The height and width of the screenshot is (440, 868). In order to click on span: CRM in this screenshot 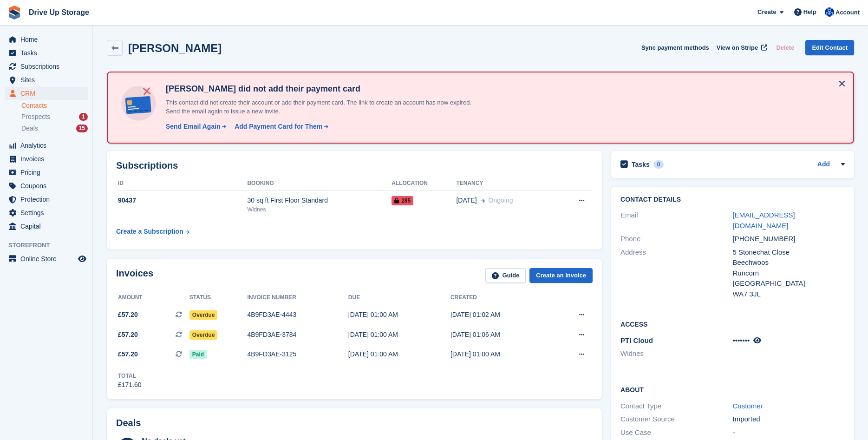, I will do `click(48, 94)`.